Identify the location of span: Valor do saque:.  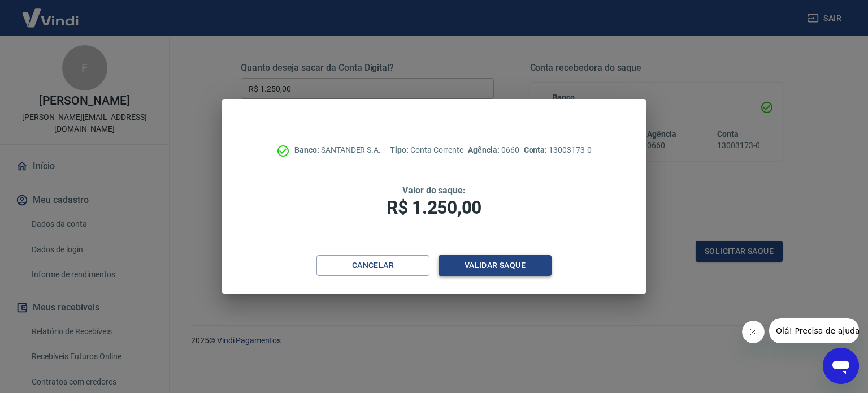
(434, 190).